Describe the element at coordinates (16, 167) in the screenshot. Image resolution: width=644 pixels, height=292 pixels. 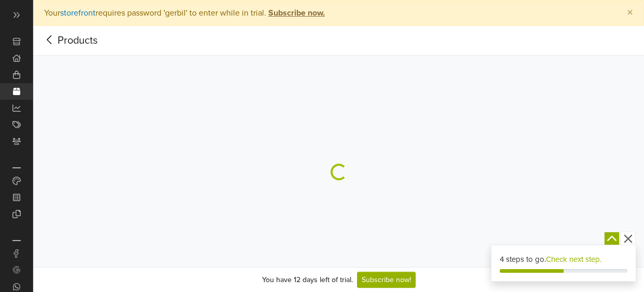
I see `p: Customization` at that location.